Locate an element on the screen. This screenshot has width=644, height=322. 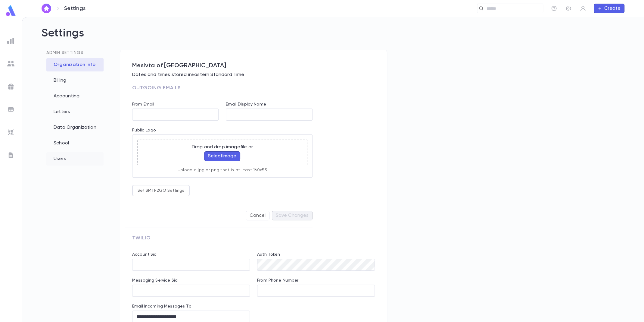
div: Organization Info is located at coordinates (75, 65).